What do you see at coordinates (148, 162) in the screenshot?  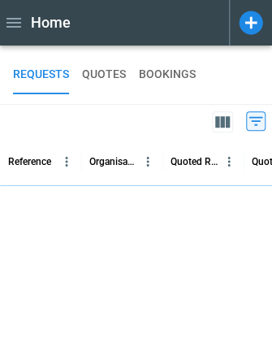 I see `button: Organisation column menu` at bounding box center [148, 162].